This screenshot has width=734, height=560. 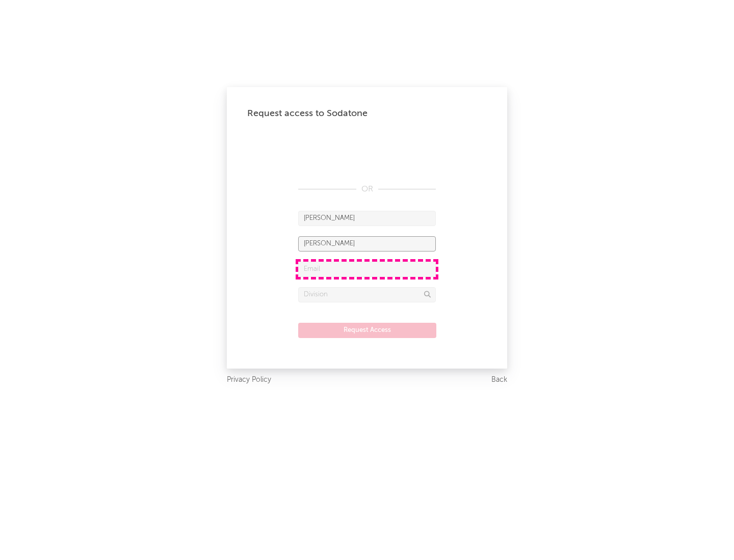 What do you see at coordinates (367, 189) in the screenshot?
I see `div: OR` at bounding box center [367, 189].